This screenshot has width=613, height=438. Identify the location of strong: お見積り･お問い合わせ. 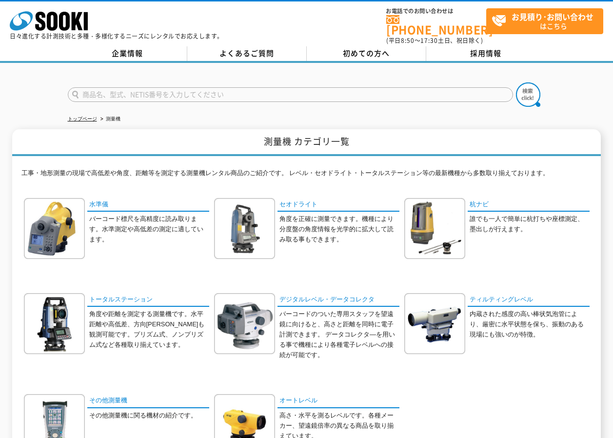
(552, 17).